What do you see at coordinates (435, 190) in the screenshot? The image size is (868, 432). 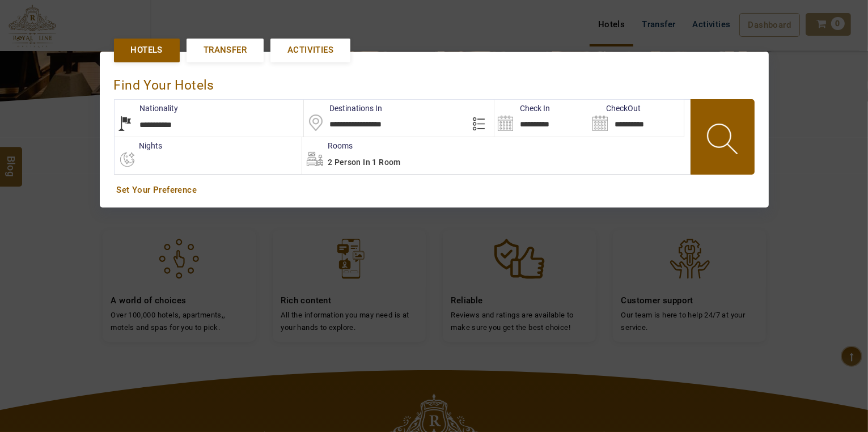 I see `a: Set Your Preference` at bounding box center [435, 190].